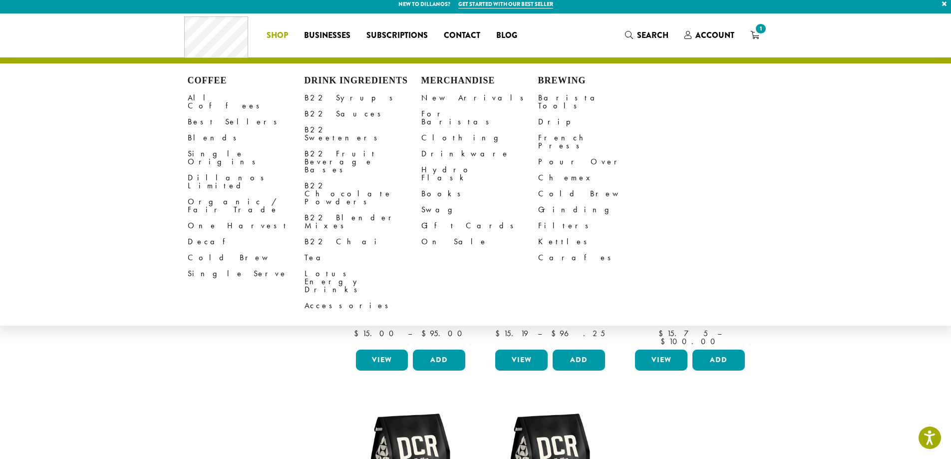 The width and height of the screenshot is (951, 459). What do you see at coordinates (462, 35) in the screenshot?
I see `span: Contact` at bounding box center [462, 35].